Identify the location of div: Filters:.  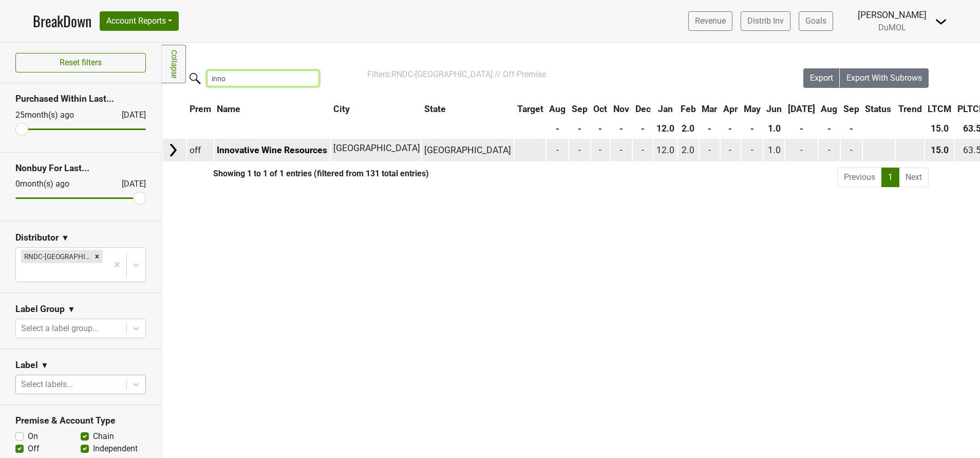
(570, 75).